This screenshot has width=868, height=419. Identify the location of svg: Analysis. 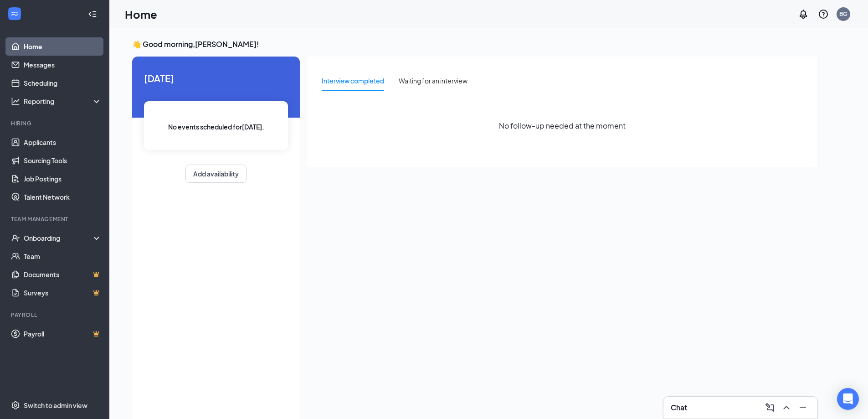
(16, 102).